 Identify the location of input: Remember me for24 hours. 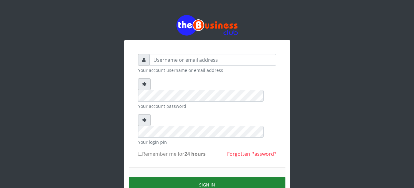
(140, 154).